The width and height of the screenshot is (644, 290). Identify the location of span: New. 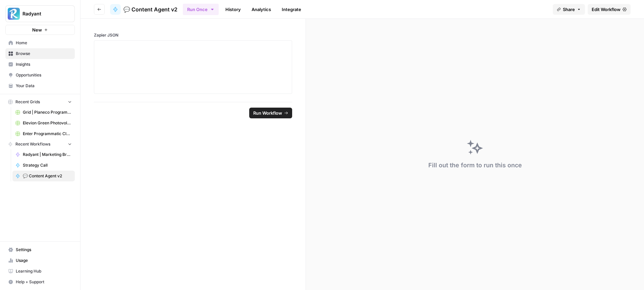
(37, 30).